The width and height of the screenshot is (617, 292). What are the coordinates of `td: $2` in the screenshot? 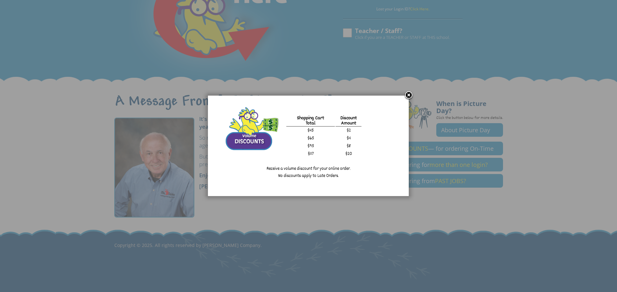 It's located at (349, 131).